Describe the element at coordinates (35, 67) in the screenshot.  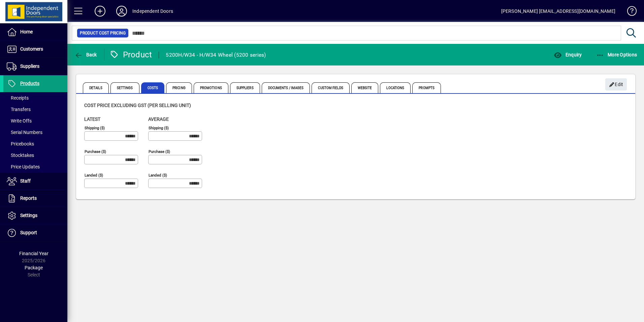
I see `a: Suppliers` at that location.